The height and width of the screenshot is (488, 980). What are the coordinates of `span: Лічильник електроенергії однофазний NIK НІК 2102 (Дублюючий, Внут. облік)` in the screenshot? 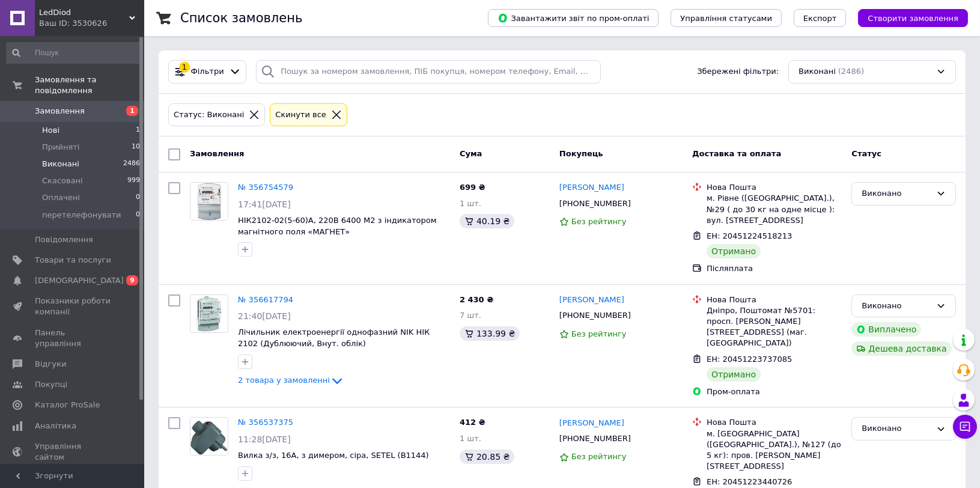 It's located at (333, 338).